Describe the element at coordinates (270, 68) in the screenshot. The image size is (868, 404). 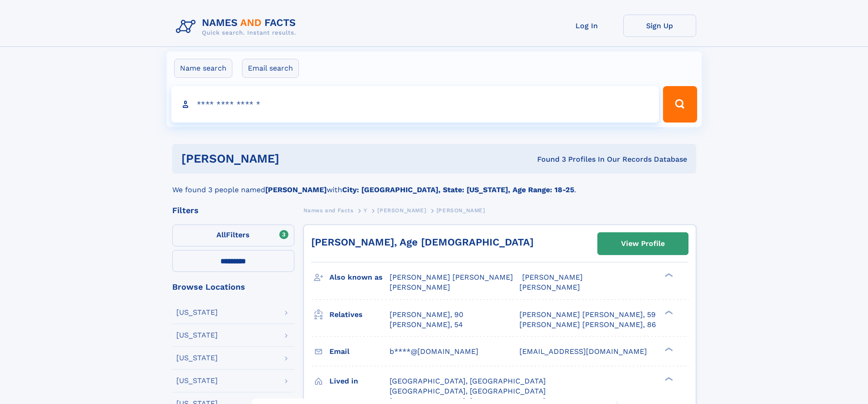
I see `label: Email search` at that location.